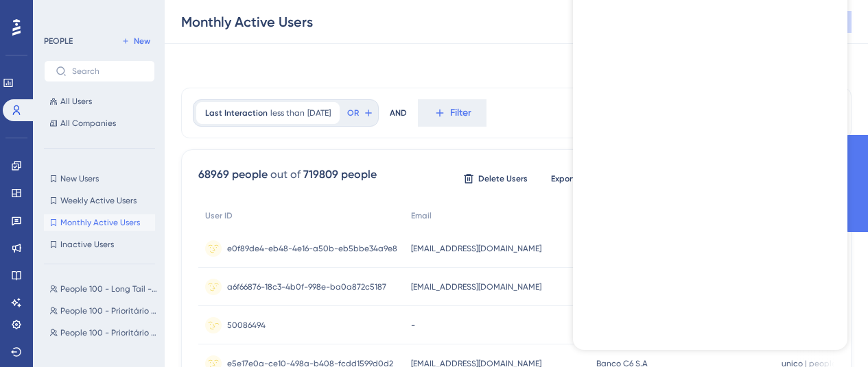 The image size is (868, 367). I want to click on span: Delete Users, so click(503, 179).